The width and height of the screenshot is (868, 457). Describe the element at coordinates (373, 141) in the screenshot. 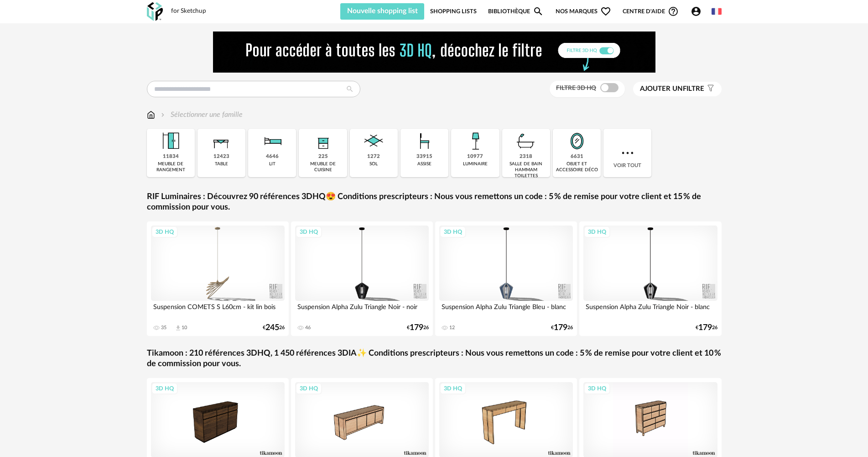

I see `img: Sol.png` at that location.